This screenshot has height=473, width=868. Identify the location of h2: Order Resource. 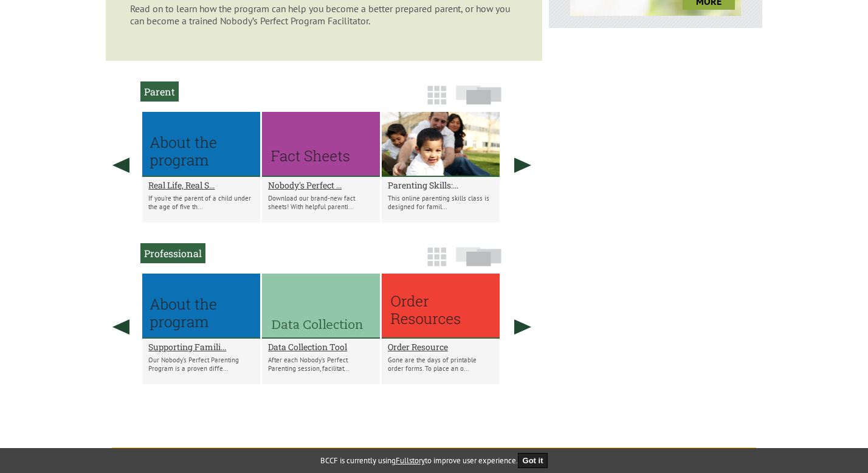
(441, 346).